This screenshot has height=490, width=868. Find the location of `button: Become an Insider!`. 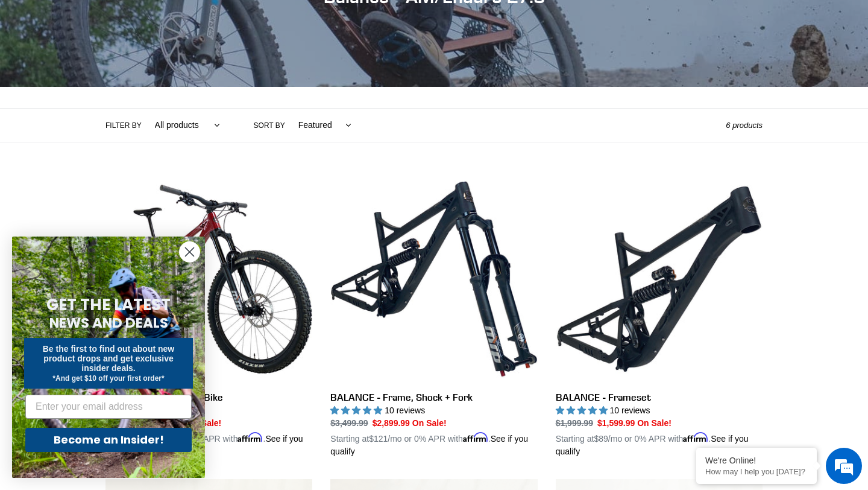

button: Become an Insider! is located at coordinates (108, 440).